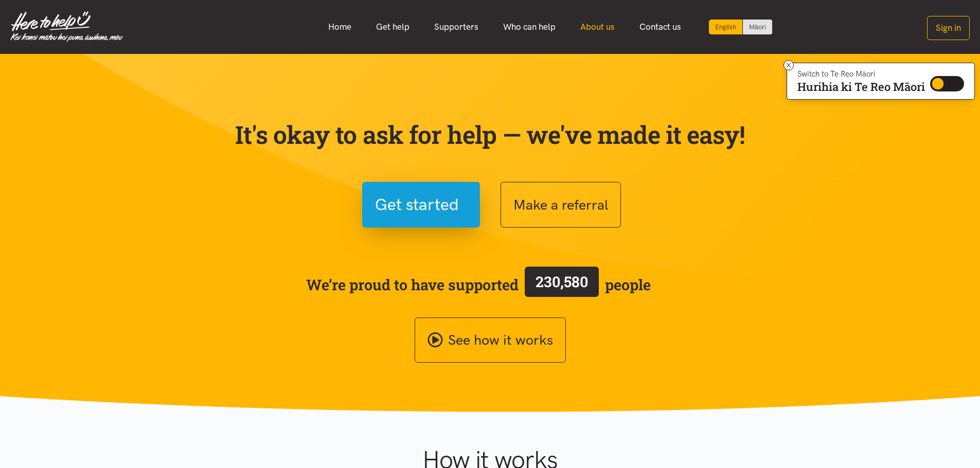 This screenshot has width=980, height=468. What do you see at coordinates (490, 135) in the screenshot?
I see `p: It's okay to ask for help — we've made it easy!` at bounding box center [490, 135].